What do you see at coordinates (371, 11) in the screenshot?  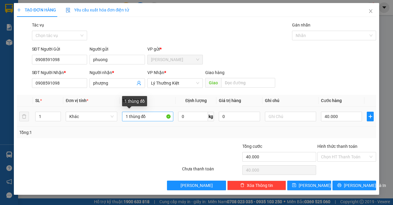 I see `button: Close` at bounding box center [371, 11].